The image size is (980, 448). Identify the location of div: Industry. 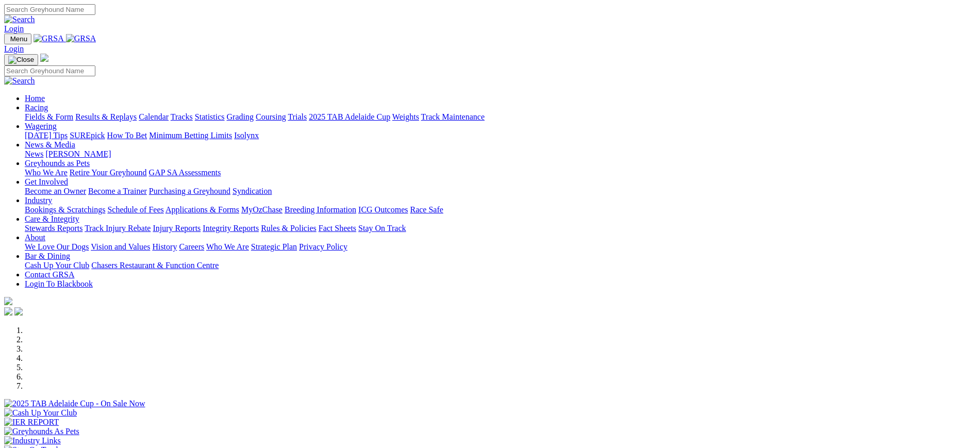
(500, 210).